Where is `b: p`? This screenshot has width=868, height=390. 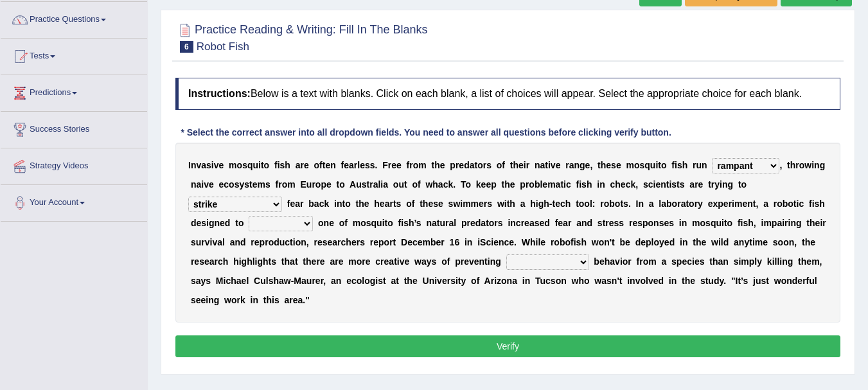
b: p is located at coordinates (494, 185).